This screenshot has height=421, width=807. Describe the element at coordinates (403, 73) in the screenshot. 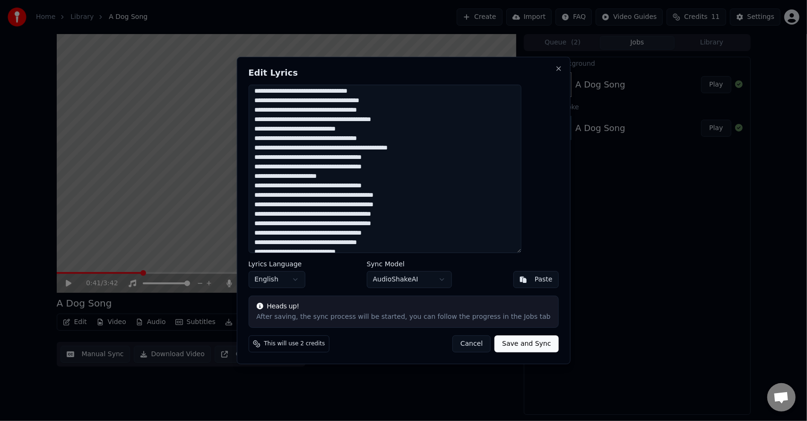

I see `h2: Edit Lyrics` at that location.